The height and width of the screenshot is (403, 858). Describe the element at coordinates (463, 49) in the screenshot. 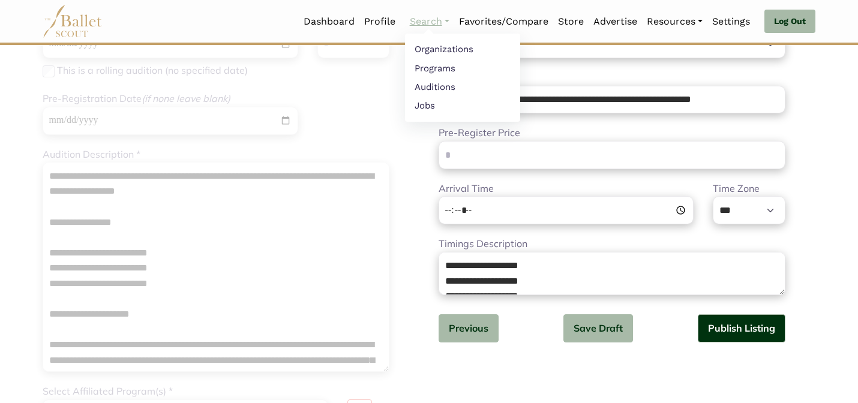

I see `a: Organizations` at that location.